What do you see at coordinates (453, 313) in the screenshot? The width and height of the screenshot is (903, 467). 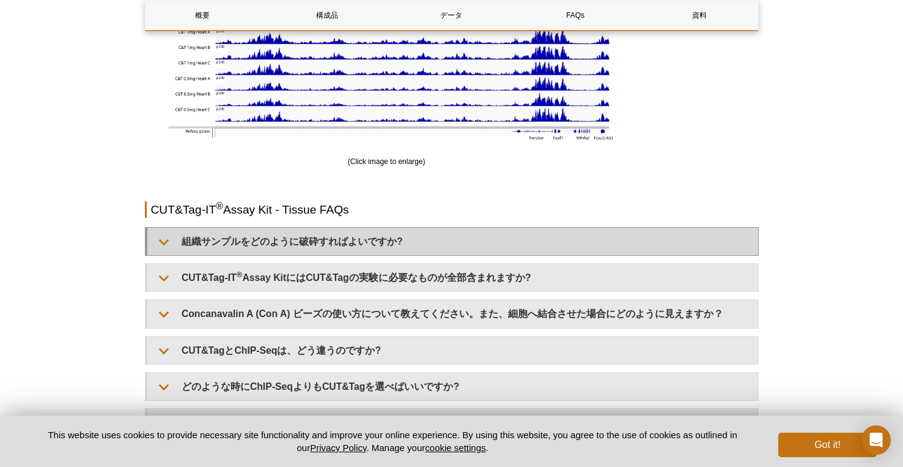 I see `summary: Concanavalin A (Con A) ビーズの使い方について教えてください。また、細胞へ結合させた場合にどのように見えますか？` at bounding box center [453, 313].